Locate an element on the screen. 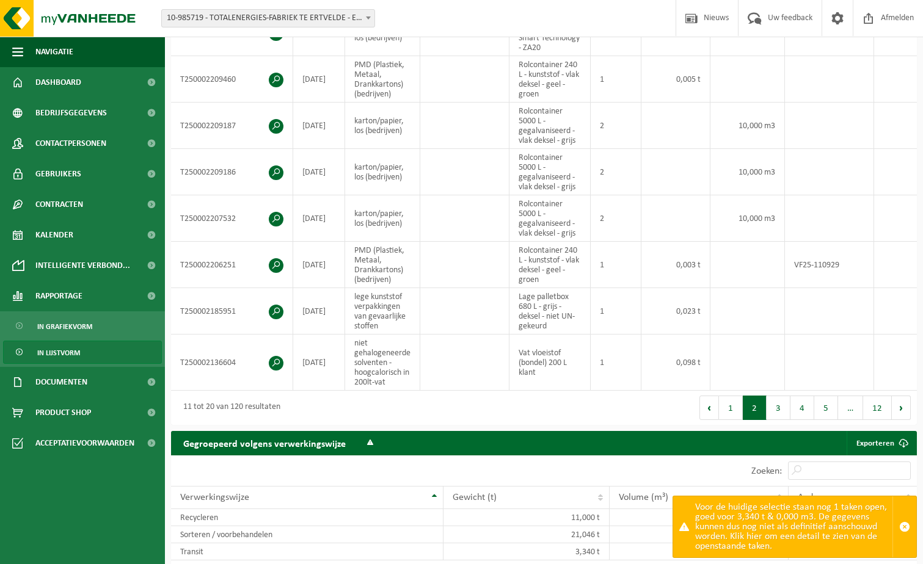  span: Gebruikers is located at coordinates (58, 174).